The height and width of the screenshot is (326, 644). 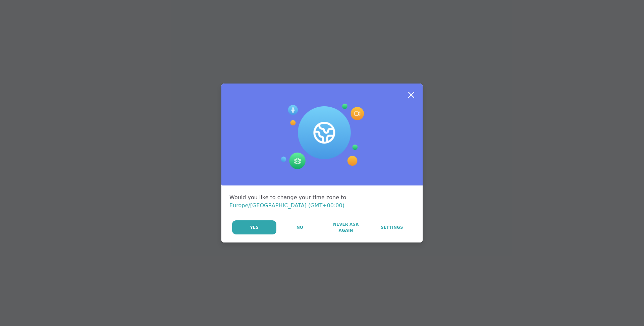 I want to click on div: Would you like to change your time zone to, so click(x=322, y=202).